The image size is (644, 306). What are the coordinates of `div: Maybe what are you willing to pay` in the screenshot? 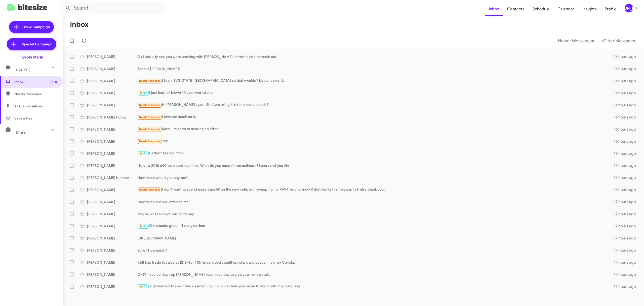 It's located at (376, 214).